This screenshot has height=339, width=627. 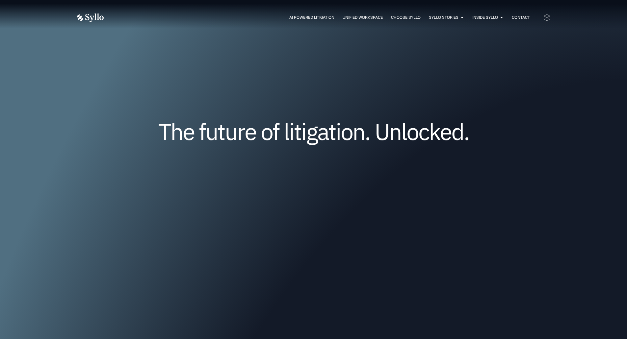 I want to click on span: Syllo Stories, so click(x=444, y=17).